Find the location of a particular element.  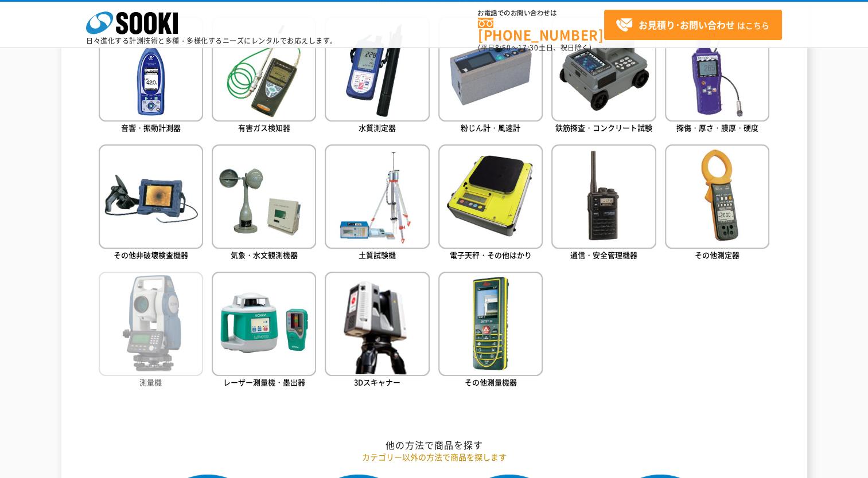

a: レーザー測量機・墨出器 is located at coordinates (264, 331).